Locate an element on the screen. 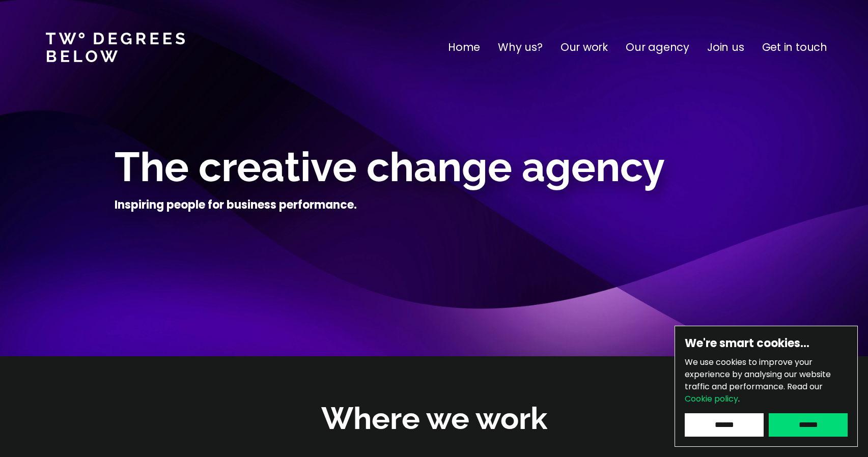 This screenshot has width=868, height=457. h2: Where we work is located at coordinates (434, 418).